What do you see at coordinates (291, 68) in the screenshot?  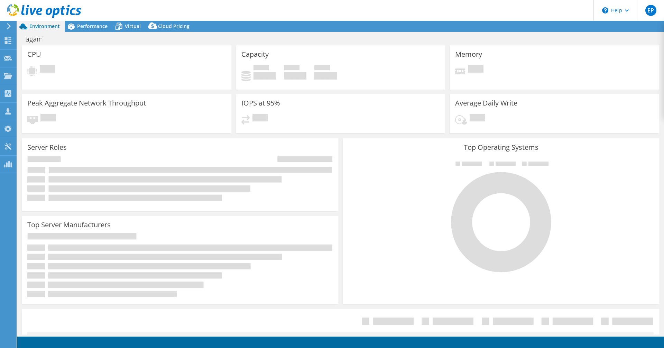 I see `span: Free` at bounding box center [291, 68].